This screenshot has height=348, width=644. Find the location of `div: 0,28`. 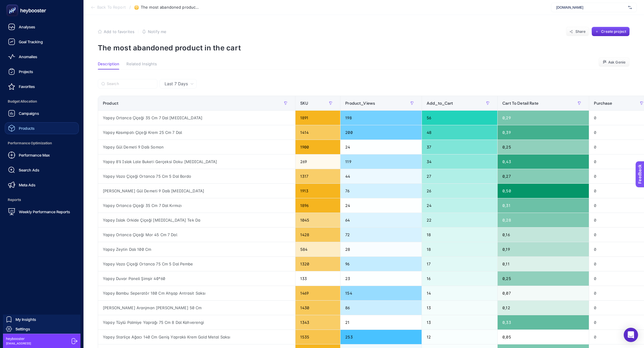

div: 0,28 is located at coordinates (543, 220).